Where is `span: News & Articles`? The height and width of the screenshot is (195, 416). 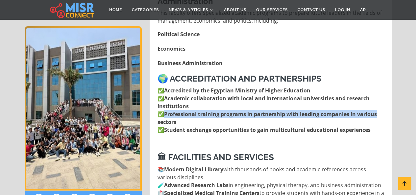
span: News & Articles is located at coordinates (189, 10).